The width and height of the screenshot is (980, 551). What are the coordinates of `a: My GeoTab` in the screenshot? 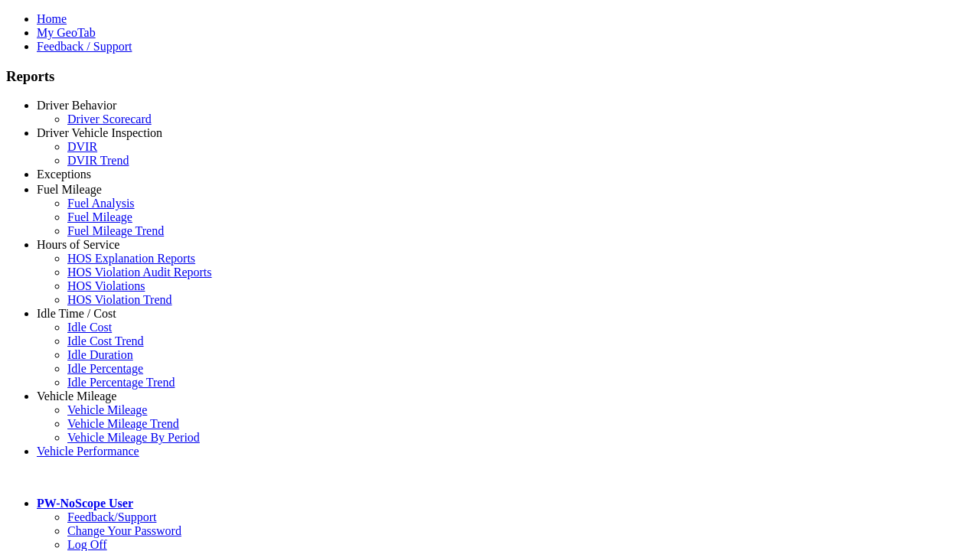 It's located at (66, 32).